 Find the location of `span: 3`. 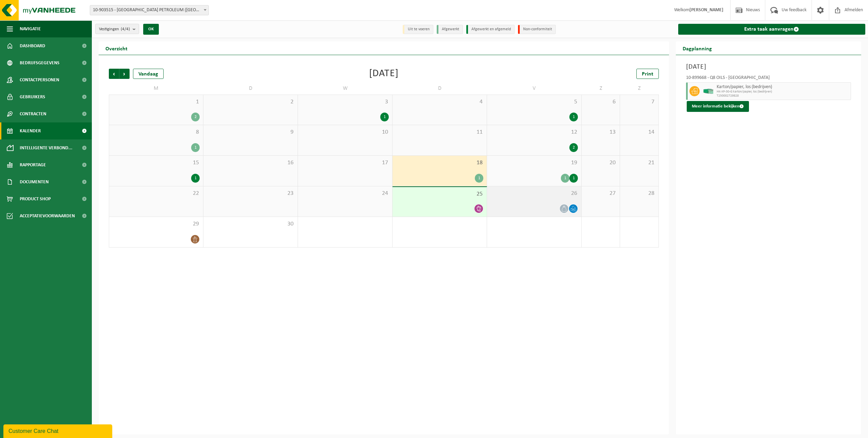

span: 3 is located at coordinates (345, 102).